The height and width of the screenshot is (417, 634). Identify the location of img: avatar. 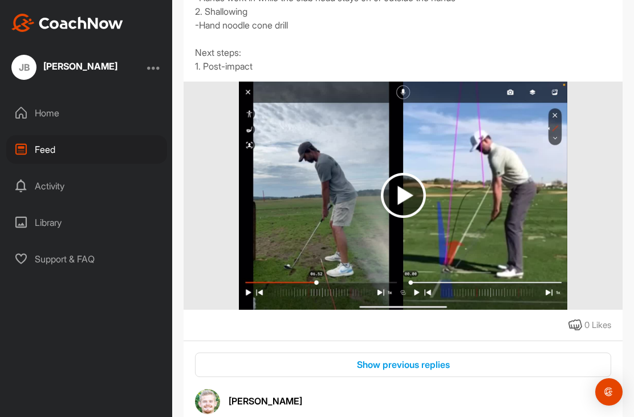
(208, 401).